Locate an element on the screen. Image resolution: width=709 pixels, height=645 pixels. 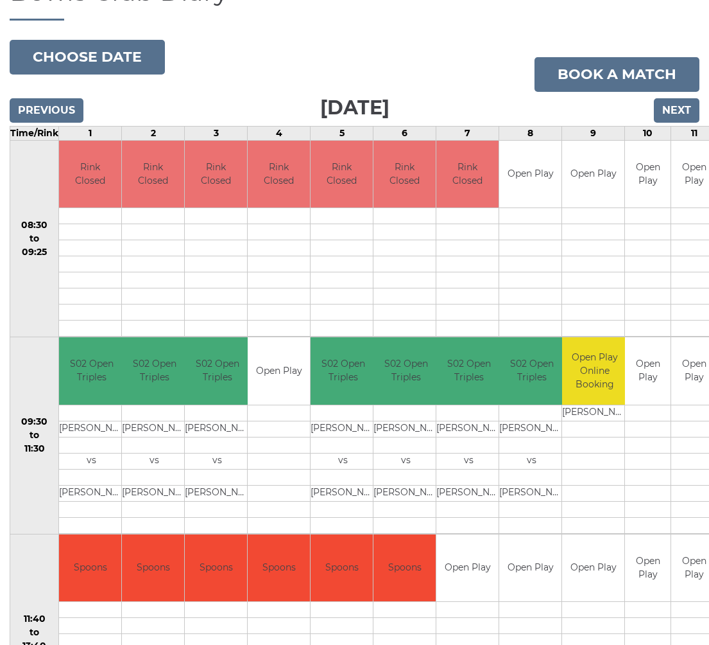
button: Choose date is located at coordinates (87, 57).